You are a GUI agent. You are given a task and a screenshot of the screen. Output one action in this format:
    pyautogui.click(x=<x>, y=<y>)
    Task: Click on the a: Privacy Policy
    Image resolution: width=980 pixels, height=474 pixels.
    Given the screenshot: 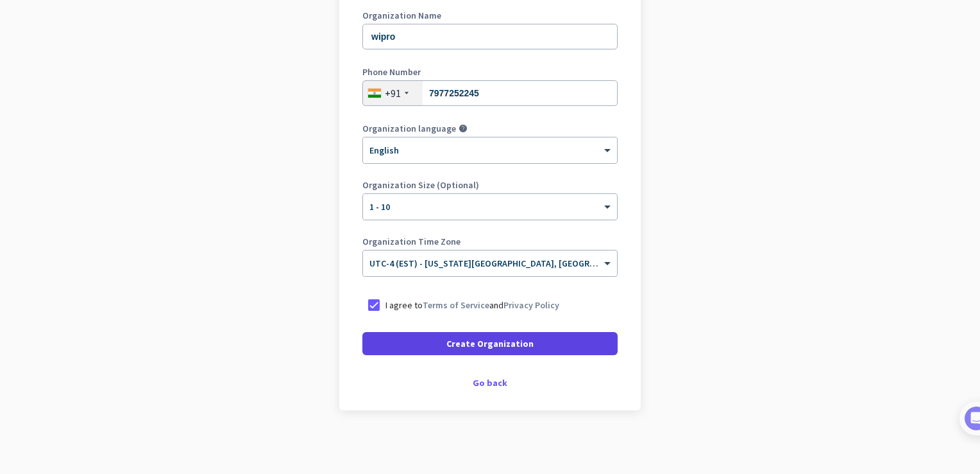 What is the action you would take?
    pyautogui.click(x=531, y=305)
    